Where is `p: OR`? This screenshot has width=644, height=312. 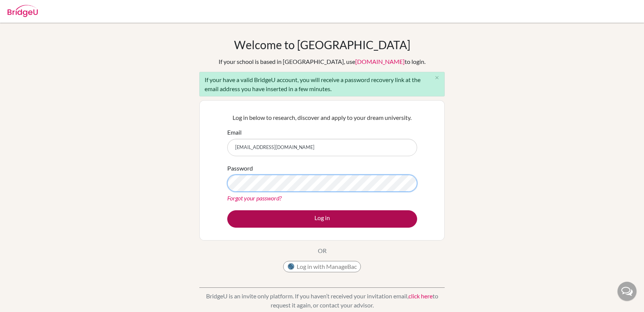
p: OR is located at coordinates (322, 251).